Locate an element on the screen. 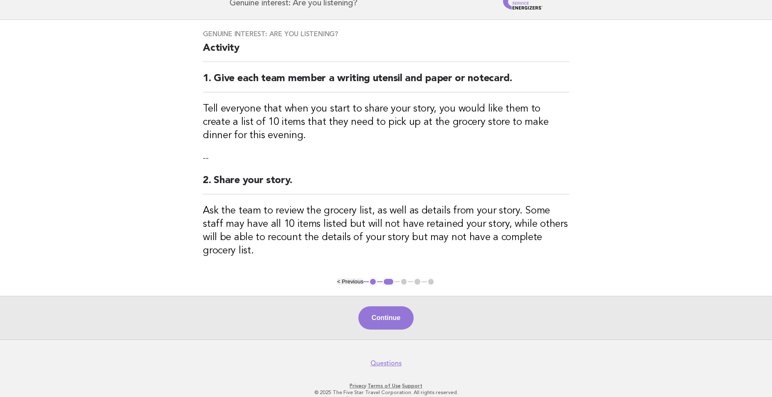 The width and height of the screenshot is (772, 397). h2: Activity is located at coordinates (386, 52).